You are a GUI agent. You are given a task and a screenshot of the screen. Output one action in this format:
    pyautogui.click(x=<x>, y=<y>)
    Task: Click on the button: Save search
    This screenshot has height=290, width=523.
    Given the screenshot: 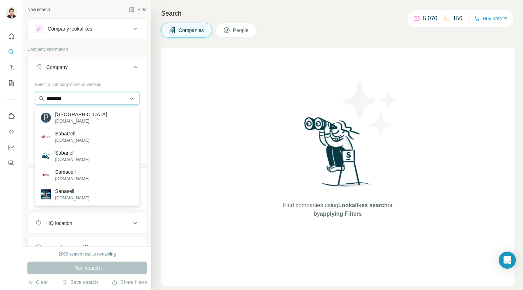 What is the action you would take?
    pyautogui.click(x=80, y=283)
    